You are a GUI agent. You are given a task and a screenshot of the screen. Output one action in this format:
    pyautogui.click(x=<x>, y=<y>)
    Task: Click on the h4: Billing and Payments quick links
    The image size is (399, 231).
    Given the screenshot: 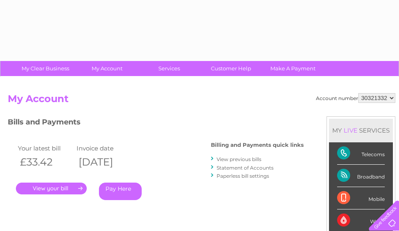 What is the action you would take?
    pyautogui.click(x=257, y=145)
    